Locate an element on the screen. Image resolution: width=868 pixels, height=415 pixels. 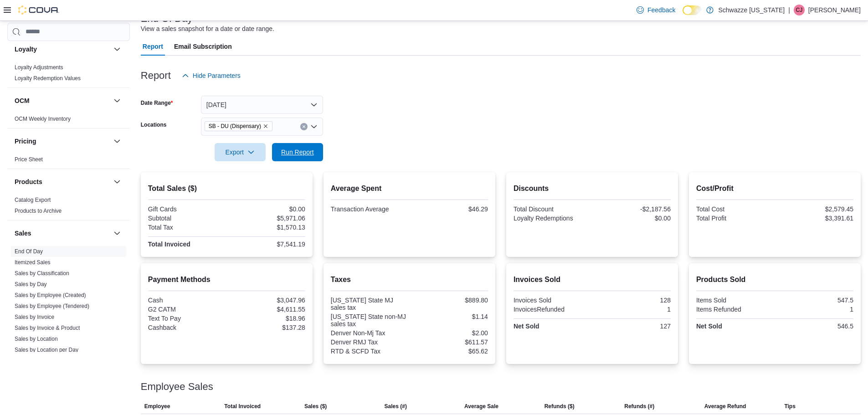
div: $65.62 is located at coordinates (449, 352).